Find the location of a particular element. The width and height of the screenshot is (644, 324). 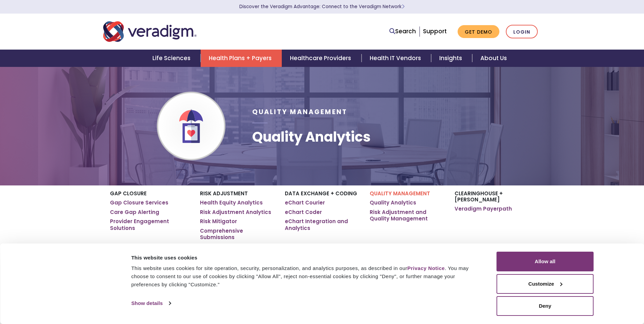

a: Veradigm Payerpath is located at coordinates (483, 209).